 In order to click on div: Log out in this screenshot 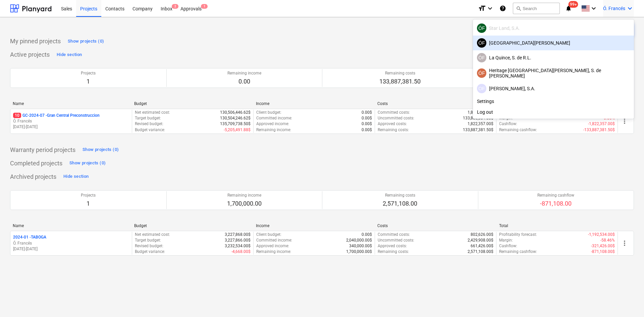, I will do `click(554, 112)`.